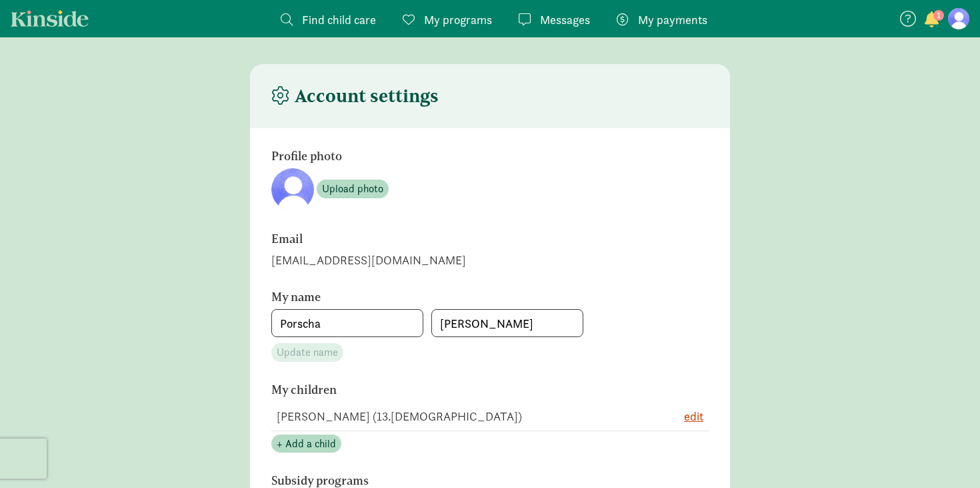  What do you see at coordinates (693, 415) in the screenshot?
I see `button: edit` at bounding box center [693, 415].